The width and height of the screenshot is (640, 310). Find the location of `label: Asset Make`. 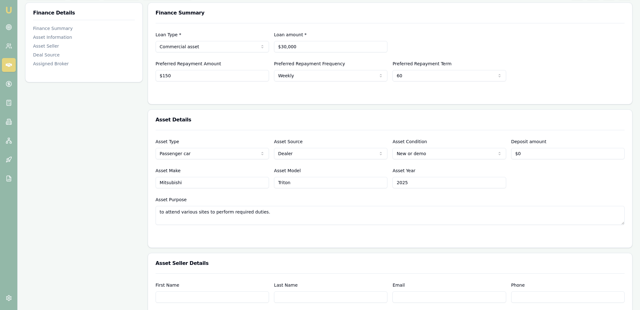

label: Asset Make is located at coordinates (168, 170).